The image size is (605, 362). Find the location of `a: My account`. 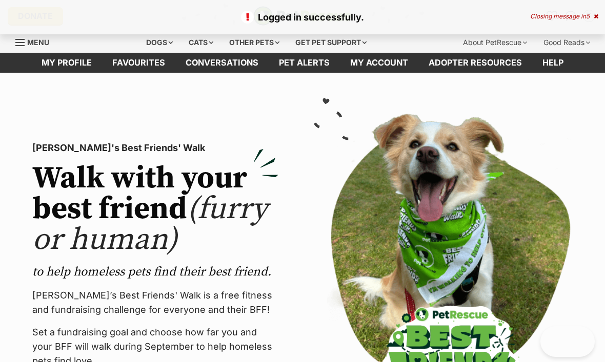

a: My account is located at coordinates (379, 63).